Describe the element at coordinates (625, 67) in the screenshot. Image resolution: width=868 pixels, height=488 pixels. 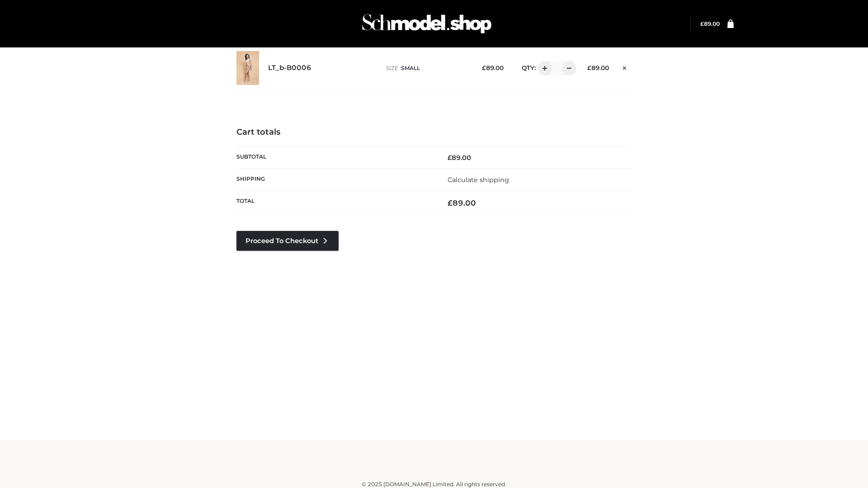
I see `a: Remove this item` at that location.